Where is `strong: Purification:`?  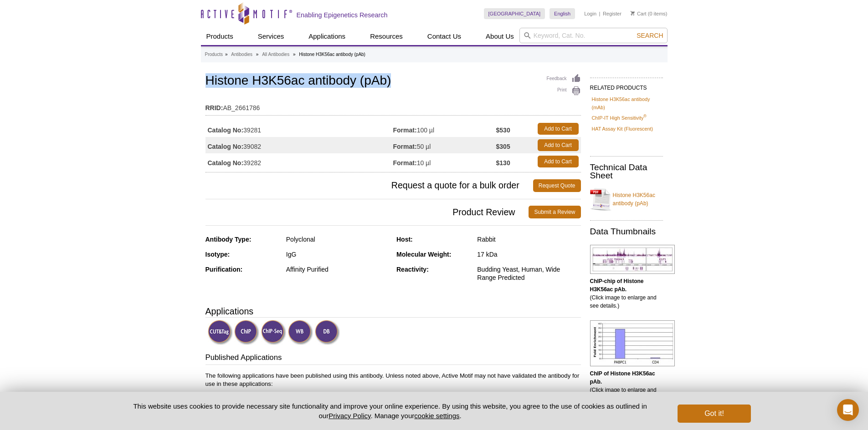 strong: Purification: is located at coordinates (224, 269).